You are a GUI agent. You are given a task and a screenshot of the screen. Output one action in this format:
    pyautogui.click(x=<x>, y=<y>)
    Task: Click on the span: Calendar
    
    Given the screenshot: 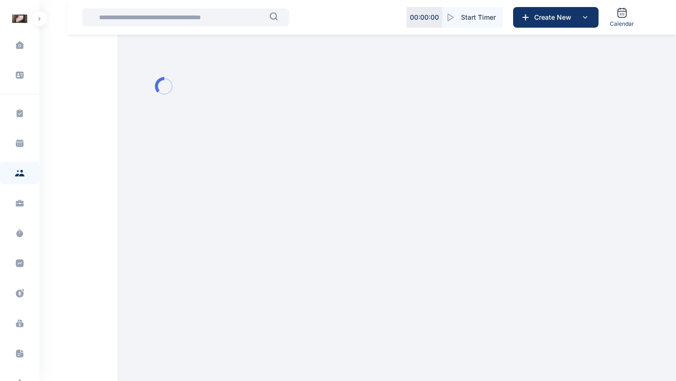 What is the action you would take?
    pyautogui.click(x=622, y=24)
    